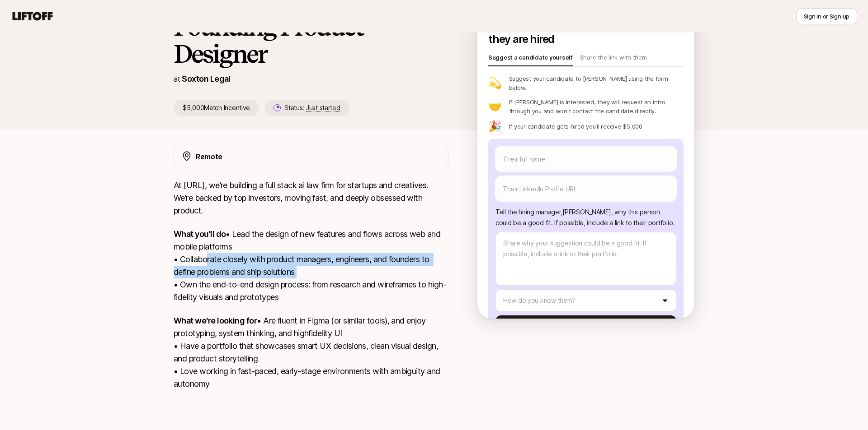 The width and height of the screenshot is (868, 430). I want to click on p: at, so click(176, 79).